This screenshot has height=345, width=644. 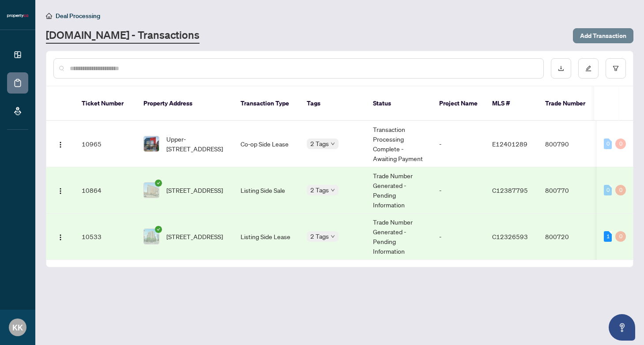 I want to click on button: download, so click(x=561, y=69).